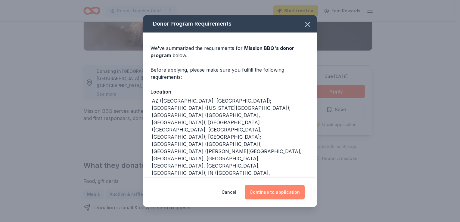 The image size is (460, 222). Describe the element at coordinates (229, 192) in the screenshot. I see `button: Cancel` at that location.